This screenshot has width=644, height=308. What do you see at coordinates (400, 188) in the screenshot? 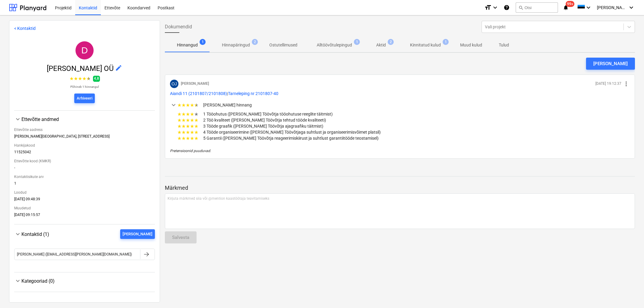
I see `p: Märkmed` at bounding box center [400, 188].